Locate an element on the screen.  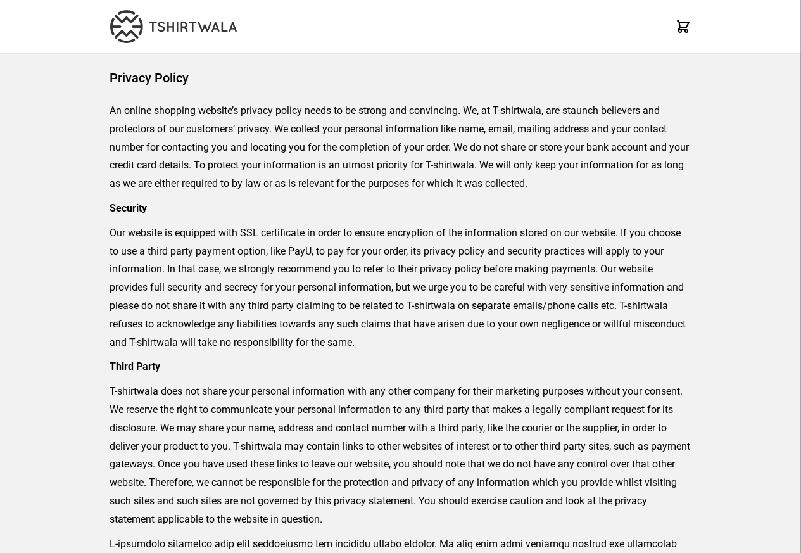
h1: Privacy Policy is located at coordinates (400, 78).